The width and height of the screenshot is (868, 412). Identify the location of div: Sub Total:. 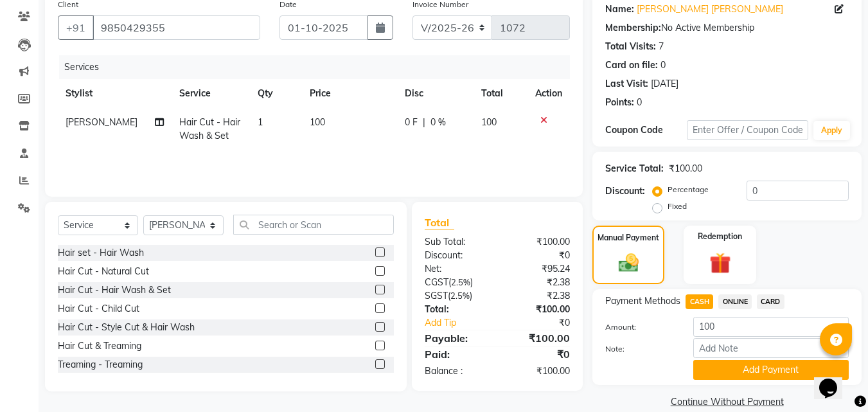
(457, 242).